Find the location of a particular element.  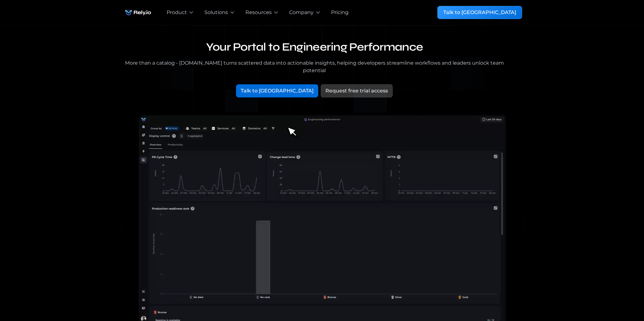

img: Rely.io logo is located at coordinates (138, 13).